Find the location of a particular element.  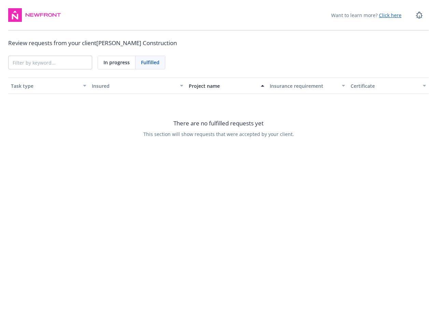

button: Task type is located at coordinates (49, 86).